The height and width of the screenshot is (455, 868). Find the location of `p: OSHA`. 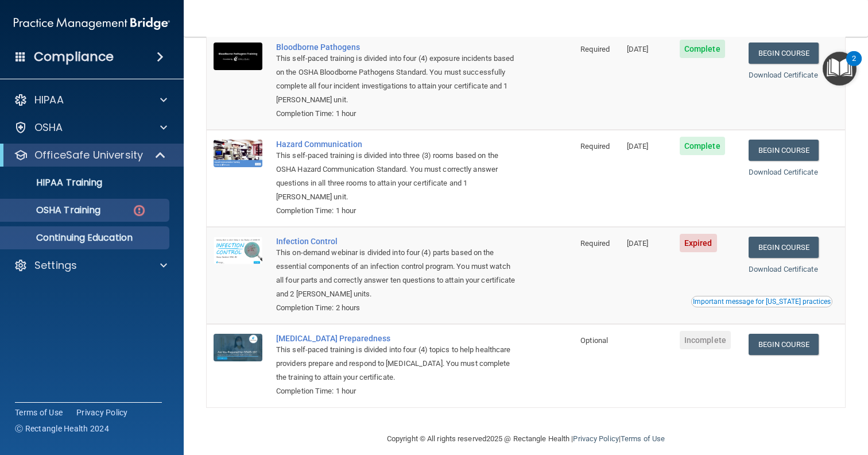

p: OSHA is located at coordinates (49, 127).